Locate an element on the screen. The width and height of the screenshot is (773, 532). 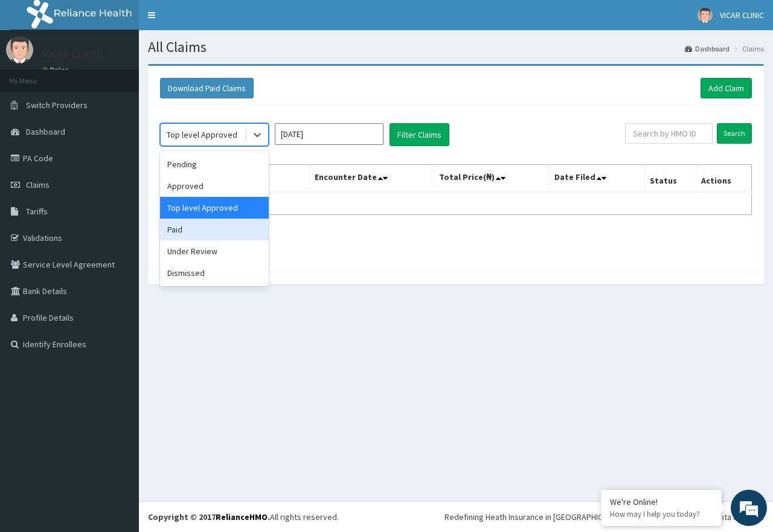
p: VICAR CLINIC is located at coordinates (72, 54).